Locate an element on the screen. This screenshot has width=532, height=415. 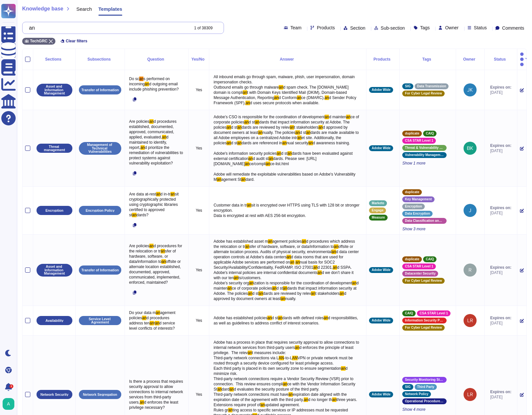
p: Service Level Agreement is located at coordinates (100, 321).